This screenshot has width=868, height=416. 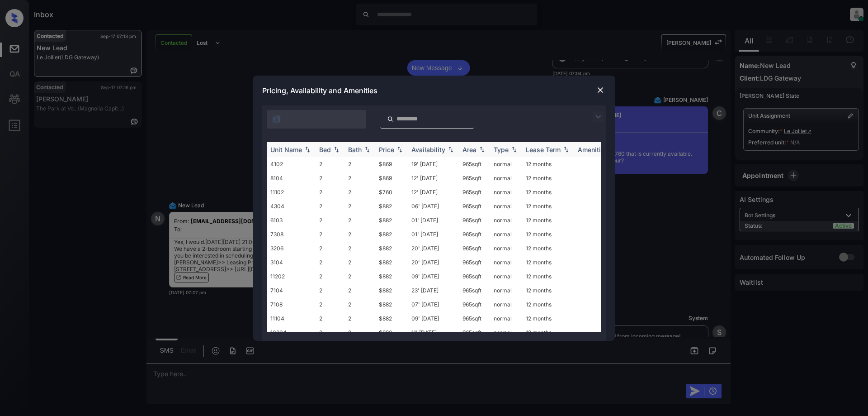 I want to click on td: 7108, so click(x=291, y=304).